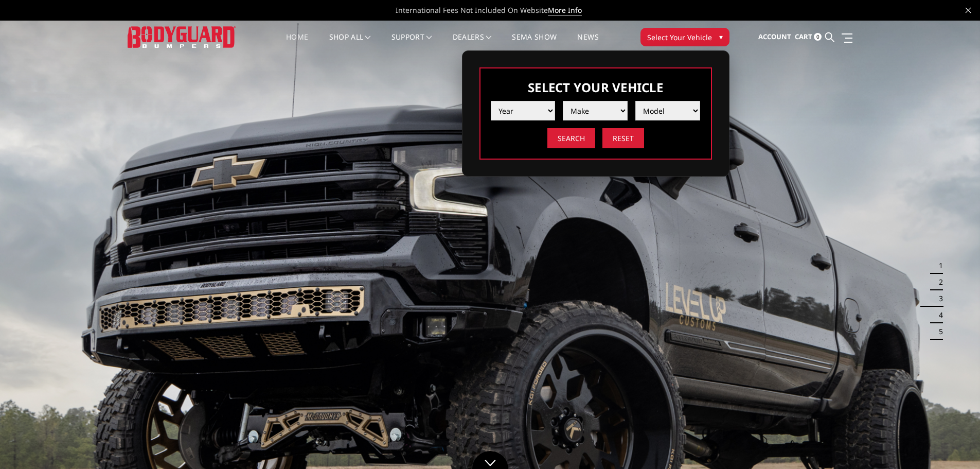 The width and height of the screenshot is (980, 469). I want to click on a: More Info, so click(565, 10).